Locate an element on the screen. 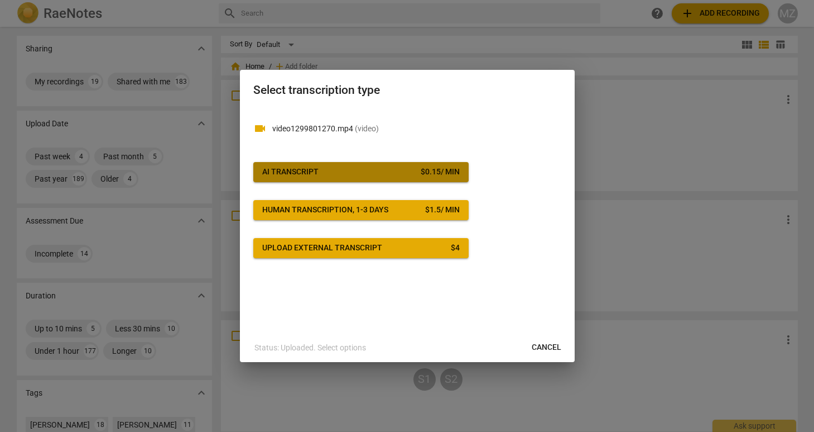  h2: Select transcription type is located at coordinates (408, 90).